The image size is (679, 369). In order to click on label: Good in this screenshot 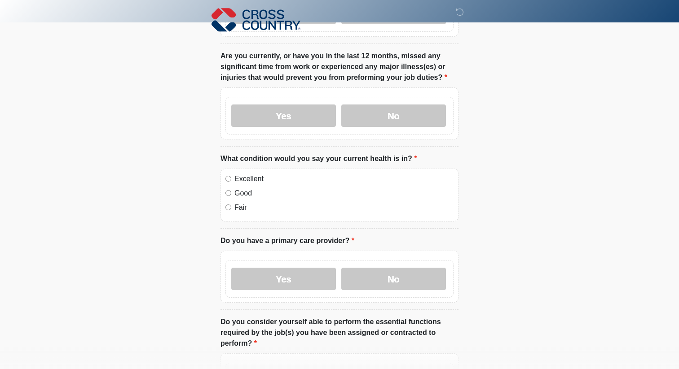, I will do `click(344, 193)`.